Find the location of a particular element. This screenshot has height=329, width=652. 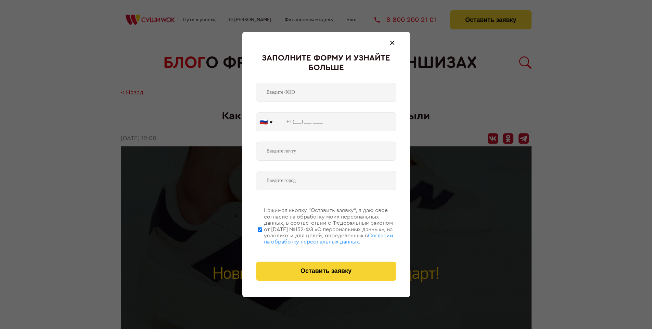

input: Введите почту is located at coordinates (326, 151).